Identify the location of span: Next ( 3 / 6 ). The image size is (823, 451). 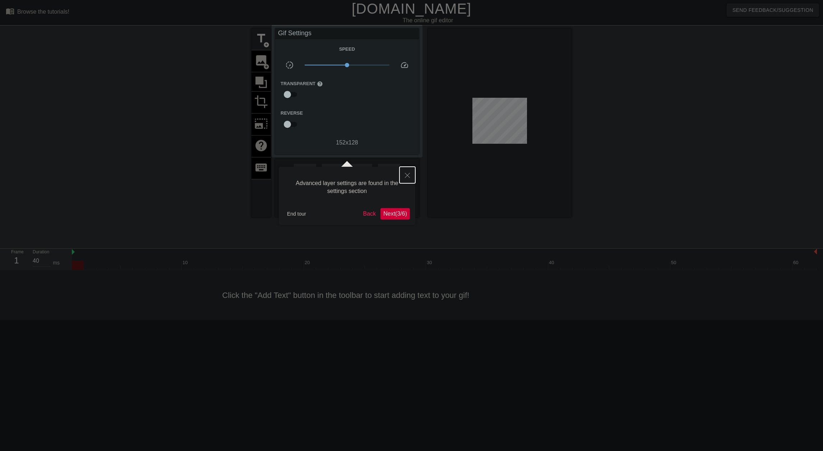
(395, 213).